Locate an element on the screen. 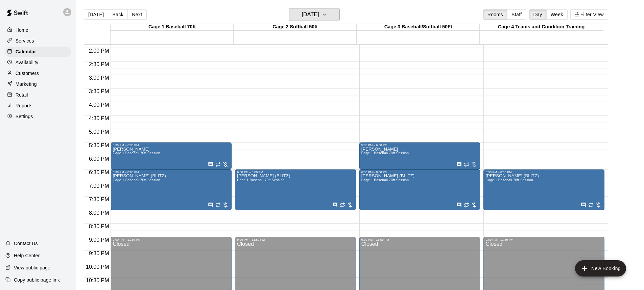 Image resolution: width=644 pixels, height=290 pixels. span: 2:30 PM is located at coordinates (99, 64).